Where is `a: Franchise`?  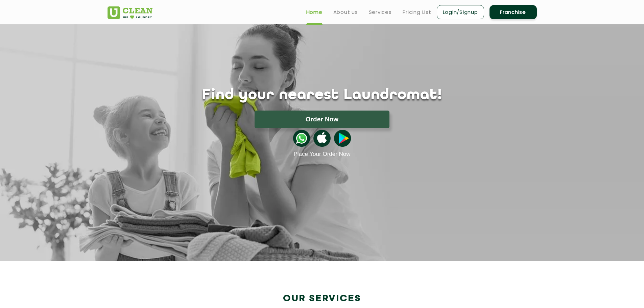 a: Franchise is located at coordinates (513, 12).